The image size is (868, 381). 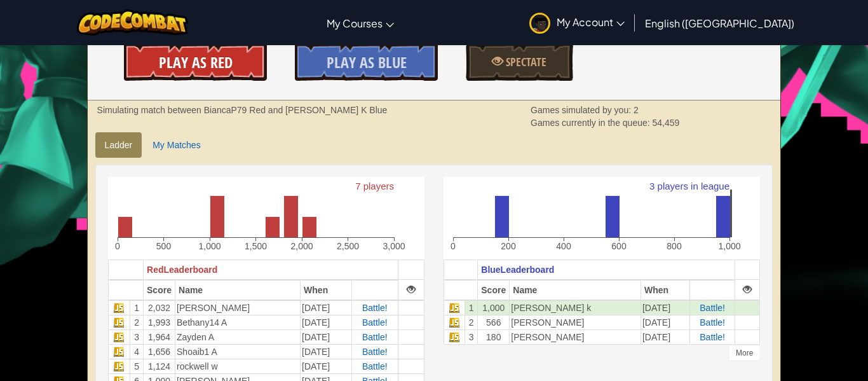 What do you see at coordinates (666, 123) in the screenshot?
I see `span: 54,459` at bounding box center [666, 123].